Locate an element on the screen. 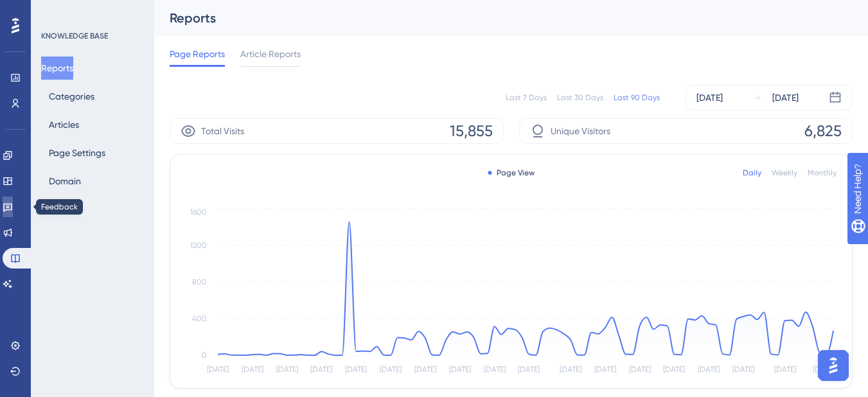 This screenshot has width=868, height=397. div: Reports is located at coordinates (494, 18).